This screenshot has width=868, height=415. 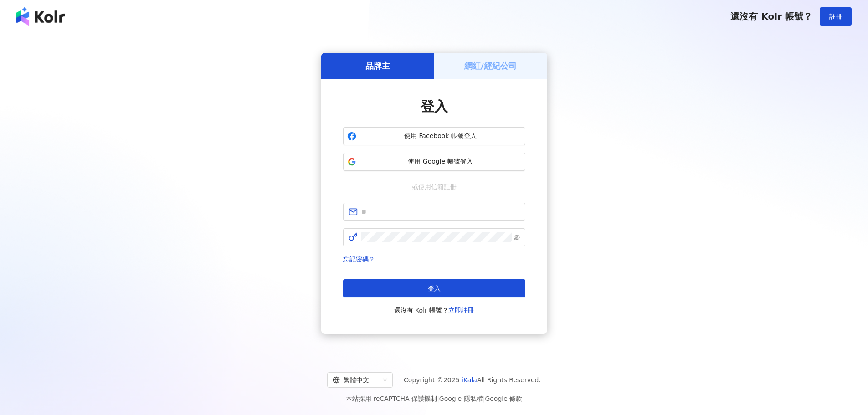 What do you see at coordinates (378, 66) in the screenshot?
I see `h5: 品牌主` at bounding box center [378, 66].